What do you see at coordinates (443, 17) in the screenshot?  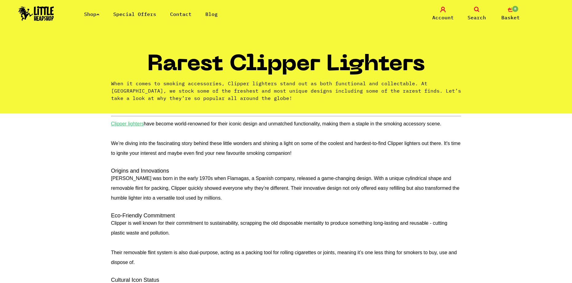 I see `span: Account` at bounding box center [443, 17].